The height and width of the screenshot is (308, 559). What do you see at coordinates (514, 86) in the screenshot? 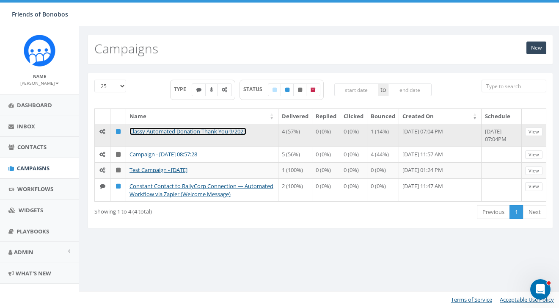
I see `input: Type to search` at bounding box center [514, 86].